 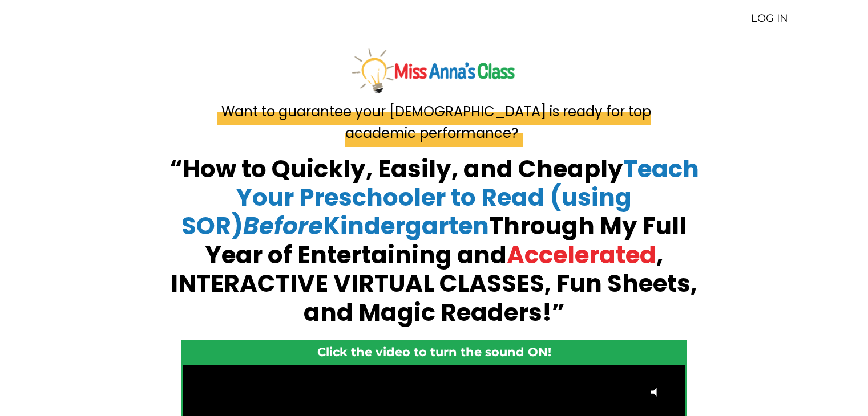 I want to click on em: Before, so click(x=283, y=226).